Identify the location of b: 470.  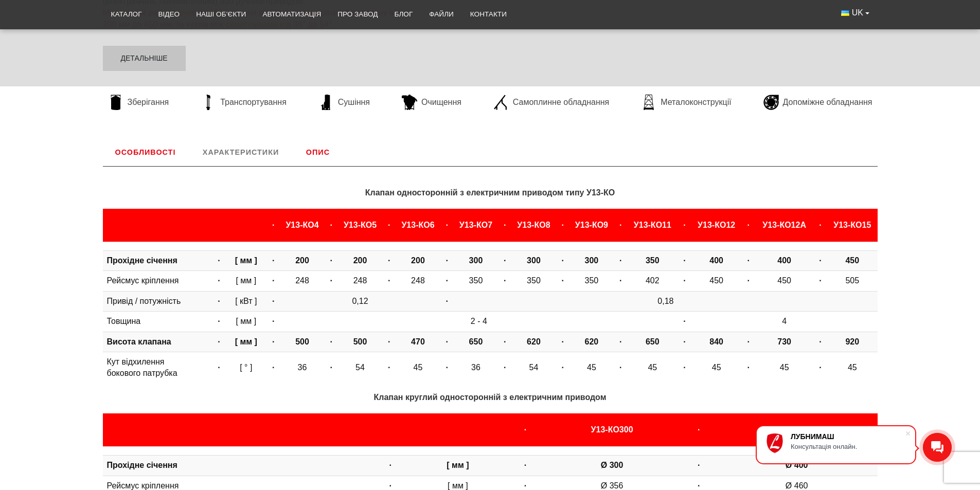
(418, 341).